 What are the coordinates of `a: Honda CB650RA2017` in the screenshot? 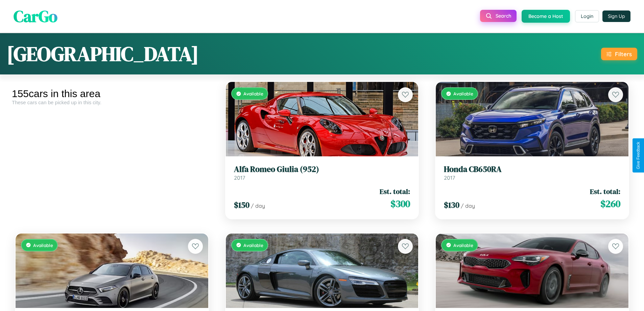 It's located at (532, 173).